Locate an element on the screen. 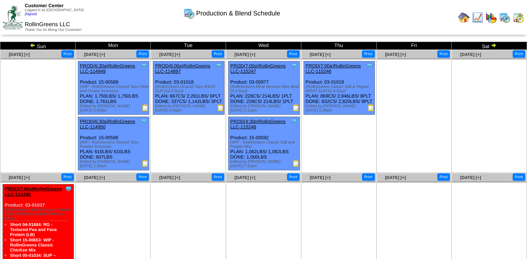  img: graph.gif is located at coordinates (491, 18).